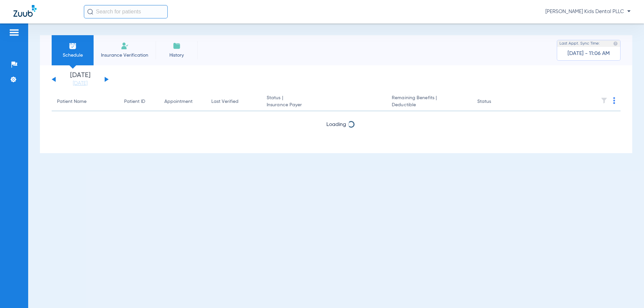 The height and width of the screenshot is (308, 644). I want to click on img: filter.svg, so click(604, 101).